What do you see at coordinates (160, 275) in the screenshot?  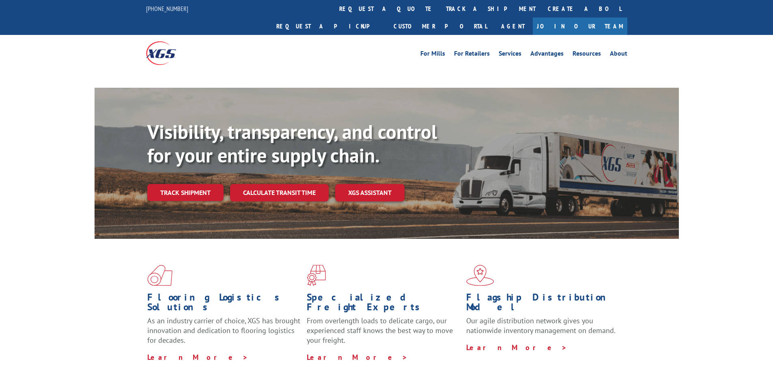 I see `img: xgs-icon-total-supply-chain-intelligence-red` at bounding box center [160, 275].